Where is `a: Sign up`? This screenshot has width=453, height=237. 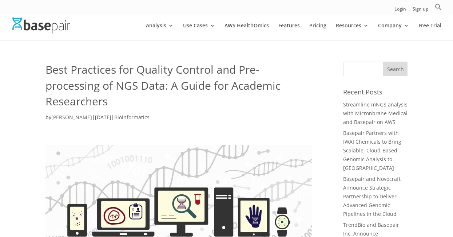
a: Sign up is located at coordinates (420, 11).